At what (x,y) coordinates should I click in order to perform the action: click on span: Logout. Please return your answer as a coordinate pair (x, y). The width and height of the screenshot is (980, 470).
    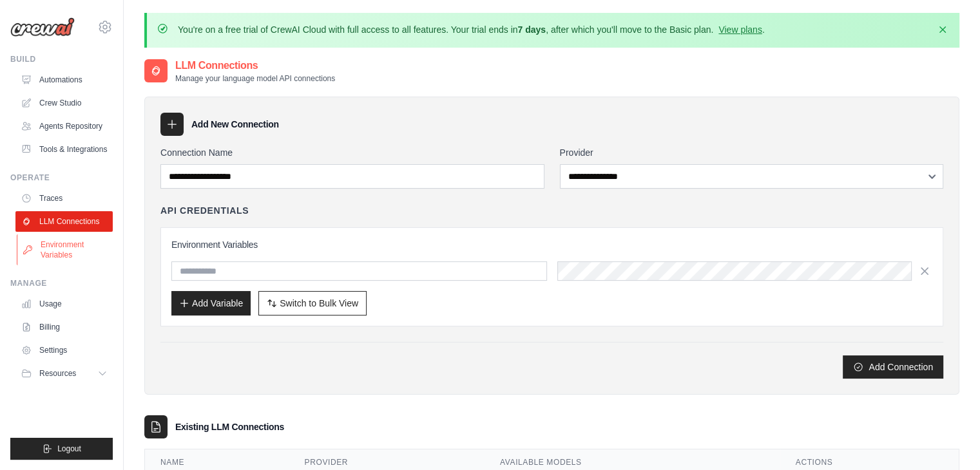
    Looking at the image, I should click on (69, 449).